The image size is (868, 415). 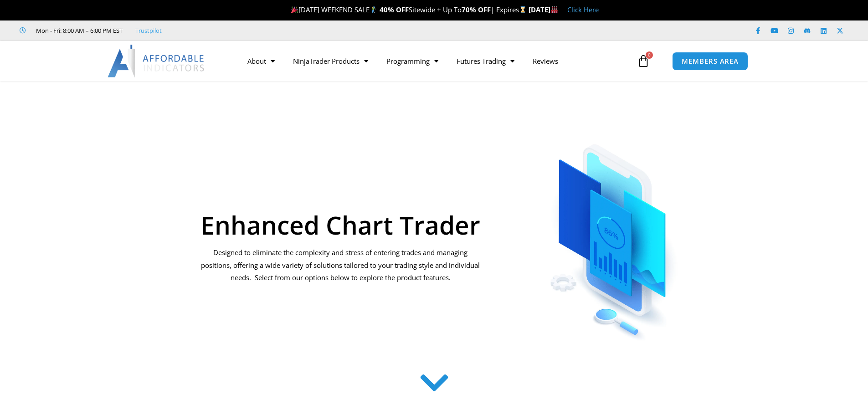 I want to click on p: Designed to eliminate the complexity and stress of entering trades and managing positions, offeri..., so click(x=340, y=266).